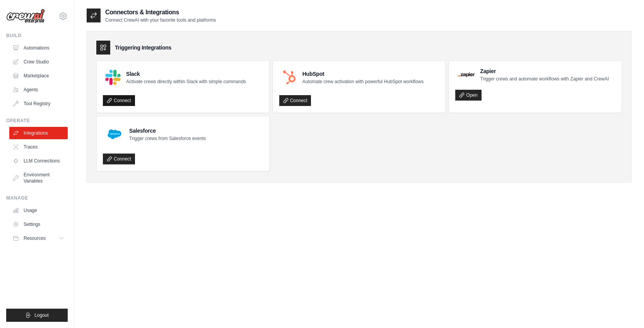  What do you see at coordinates (35, 238) in the screenshot?
I see `span: Resources` at bounding box center [35, 238].